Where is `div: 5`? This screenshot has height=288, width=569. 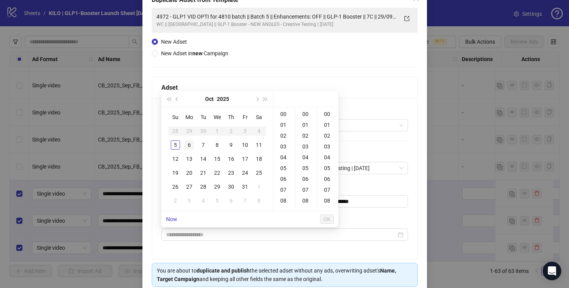 div: 5 is located at coordinates (217, 201).